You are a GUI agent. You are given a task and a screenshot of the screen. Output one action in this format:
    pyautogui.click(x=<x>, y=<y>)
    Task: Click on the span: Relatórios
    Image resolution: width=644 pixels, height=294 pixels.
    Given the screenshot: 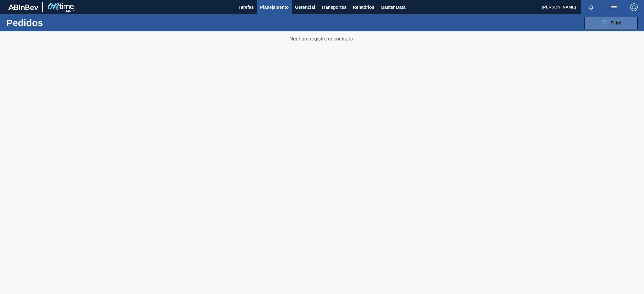 What is the action you would take?
    pyautogui.click(x=363, y=7)
    